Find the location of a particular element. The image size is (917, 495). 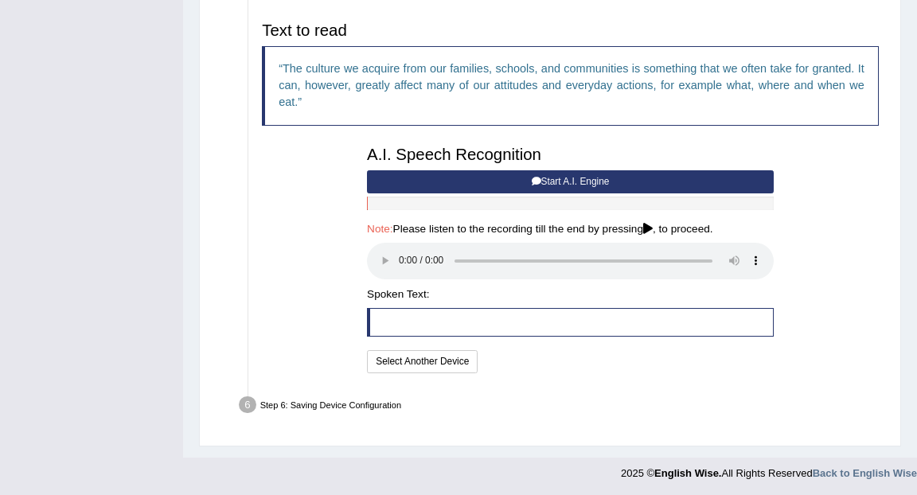

span: Note: is located at coordinates (380, 228).